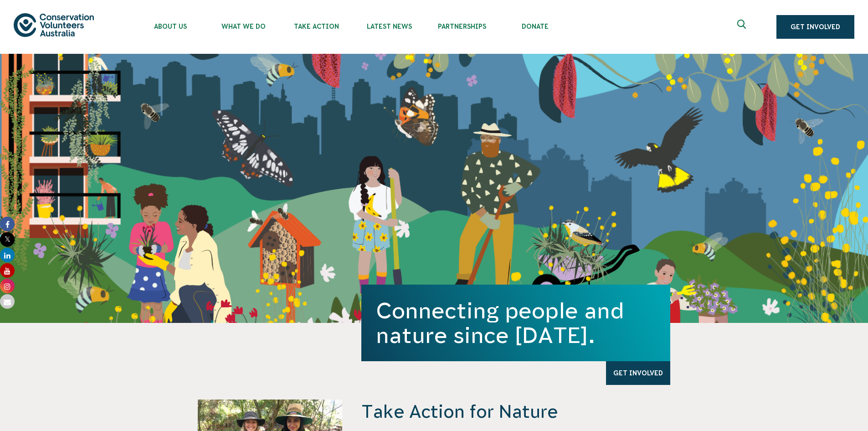 The image size is (868, 431). What do you see at coordinates (742, 27) in the screenshot?
I see `span: Expand search box` at bounding box center [742, 27].